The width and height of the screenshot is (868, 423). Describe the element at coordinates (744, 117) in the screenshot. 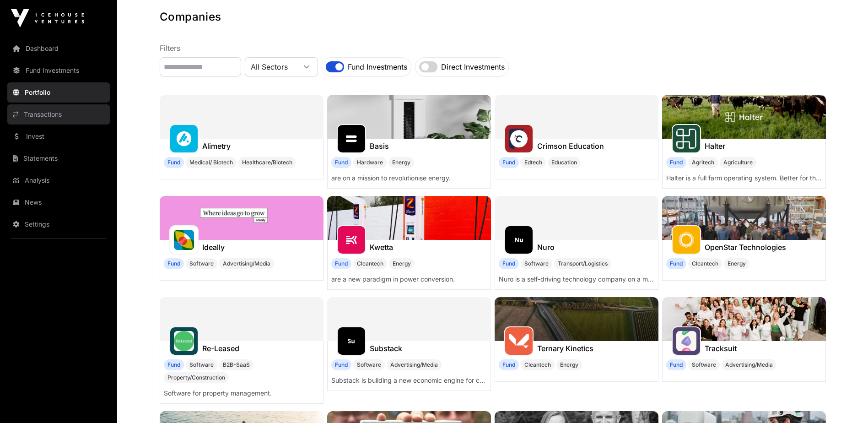

I see `img: Halter` at that location.